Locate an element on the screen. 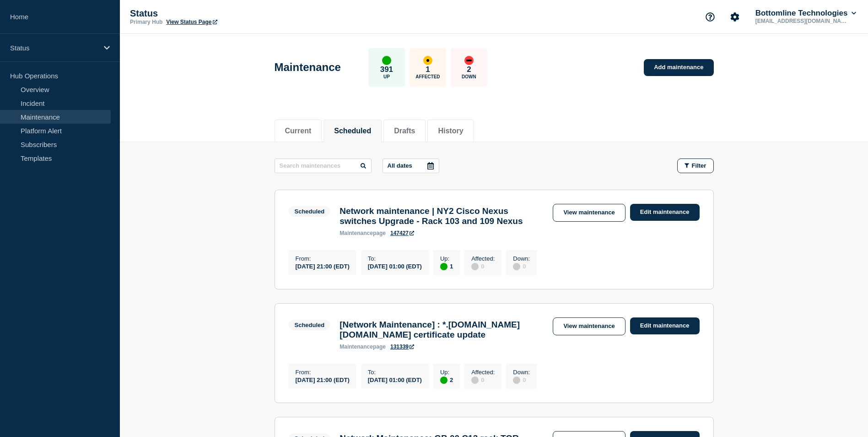 This screenshot has width=868, height=437. p: Affected is located at coordinates (427, 77).